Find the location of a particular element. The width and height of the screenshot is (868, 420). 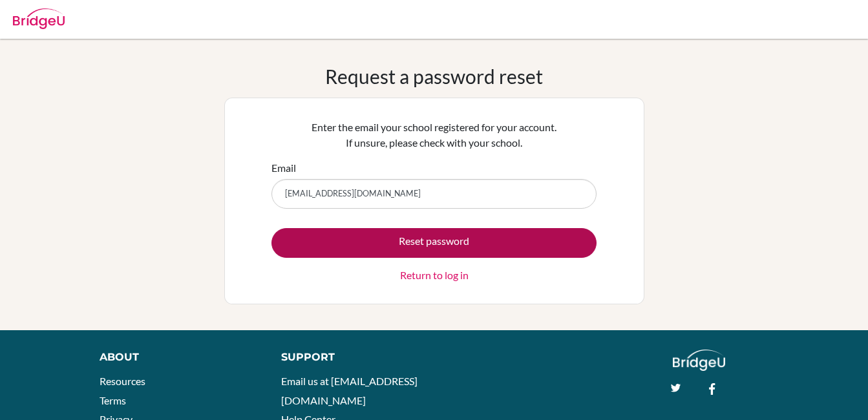

button: Reset password is located at coordinates (434, 243).